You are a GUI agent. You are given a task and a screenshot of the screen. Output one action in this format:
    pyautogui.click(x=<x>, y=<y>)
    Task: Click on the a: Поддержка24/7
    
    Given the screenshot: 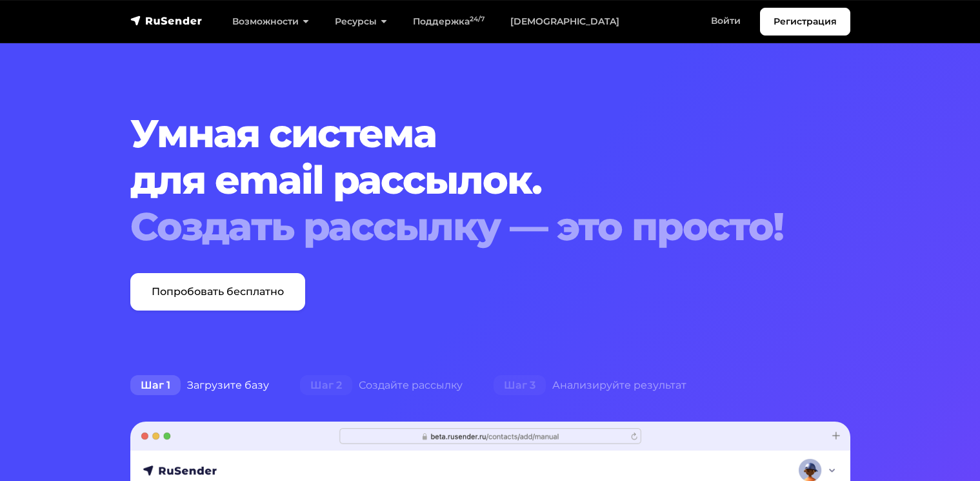 What is the action you would take?
    pyautogui.click(x=449, y=21)
    